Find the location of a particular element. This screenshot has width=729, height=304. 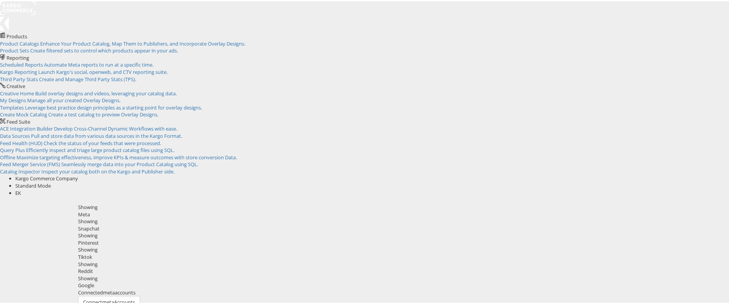

span: Inspect your catalog both on the Kargo and Publisher side. is located at coordinates (108, 170).